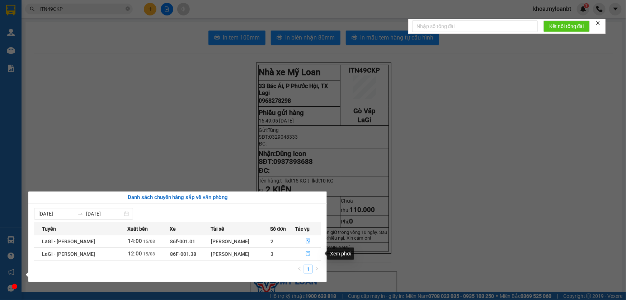 This screenshot has height=300, width=626. I want to click on span: Xe, so click(173, 229).